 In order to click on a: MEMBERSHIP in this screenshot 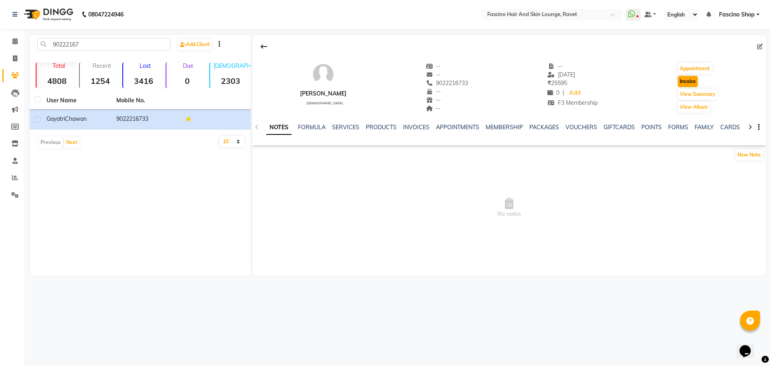, I will do `click(504, 127)`.